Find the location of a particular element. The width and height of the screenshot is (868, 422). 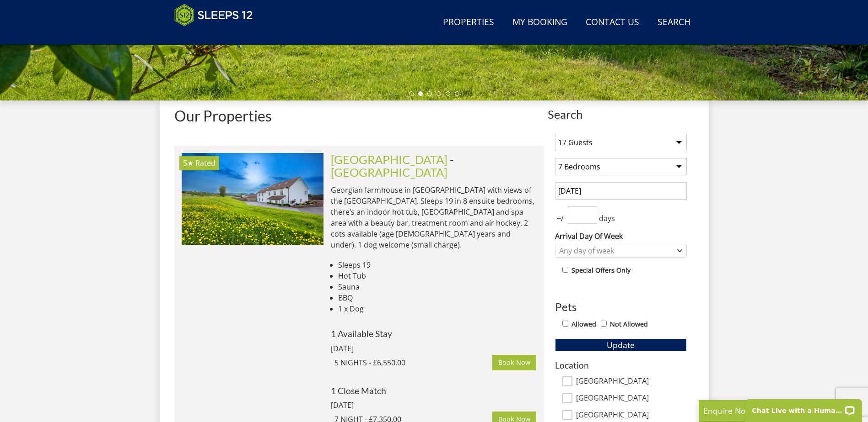

span: Update is located at coordinates (620, 345).